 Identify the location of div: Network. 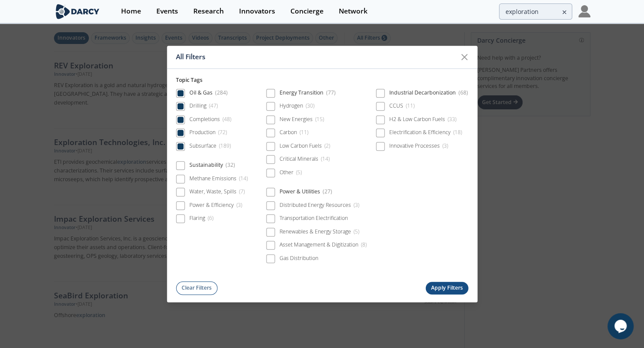
(353, 11).